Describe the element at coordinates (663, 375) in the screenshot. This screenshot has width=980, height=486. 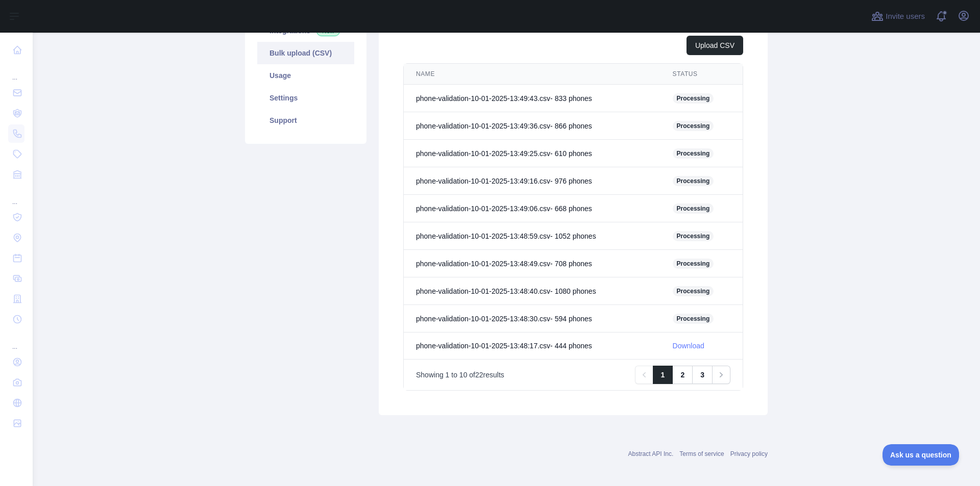
I see `a: 1` at that location.